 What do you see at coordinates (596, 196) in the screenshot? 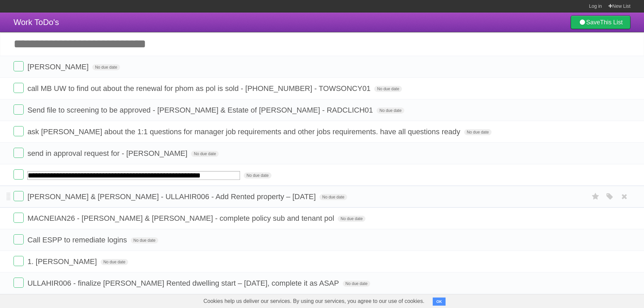
I see `label: Star task` at bounding box center [596, 196].